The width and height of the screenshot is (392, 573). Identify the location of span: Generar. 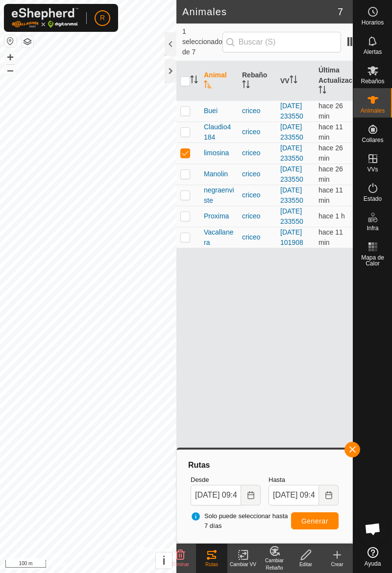
(315, 521).